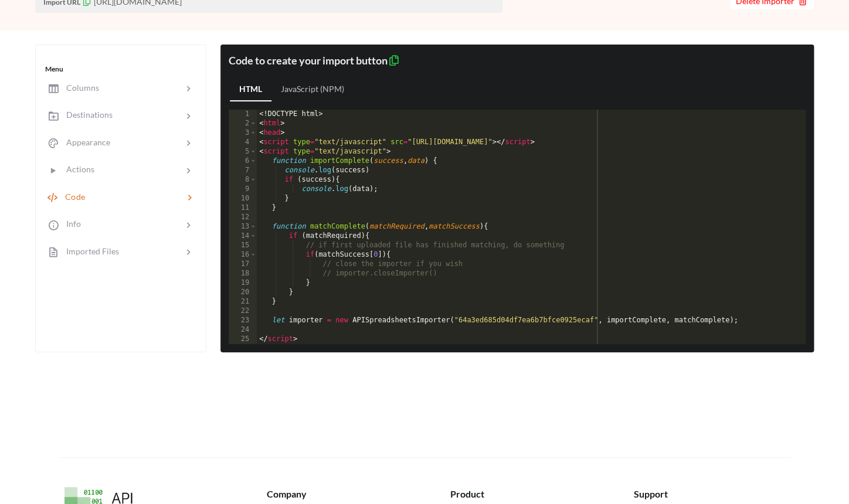 Image resolution: width=849 pixels, height=504 pixels. What do you see at coordinates (243, 142) in the screenshot?
I see `div: 4` at bounding box center [243, 142].